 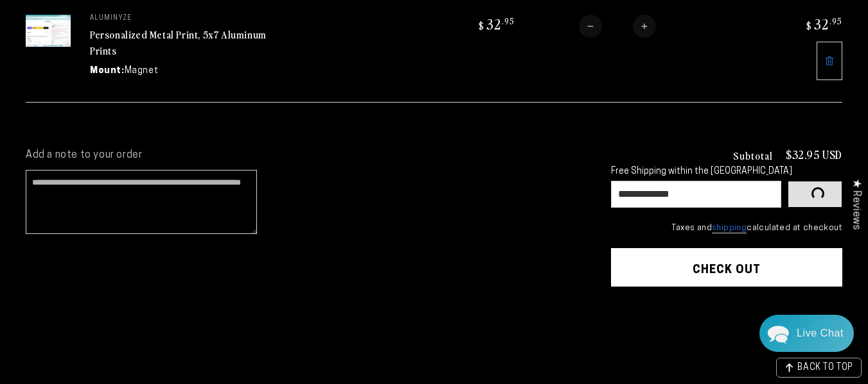 I want to click on img: 5"x7" Rectangle White Glossy Aluminyzed Photo, so click(x=48, y=31).